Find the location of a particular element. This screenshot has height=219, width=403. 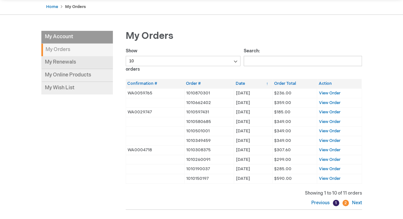

span: My Orders is located at coordinates (149, 36).